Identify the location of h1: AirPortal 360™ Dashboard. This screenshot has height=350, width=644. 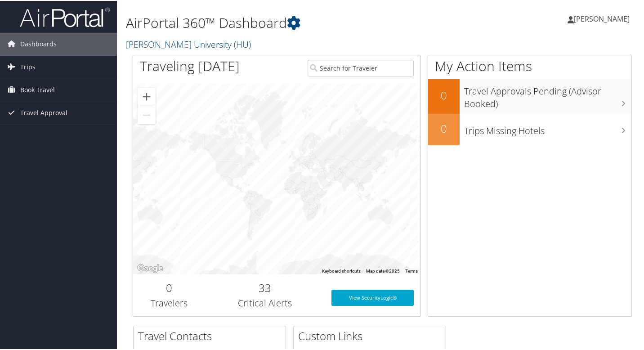
(297, 22).